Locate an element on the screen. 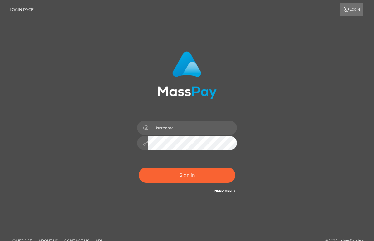 Image resolution: width=374 pixels, height=241 pixels. a: Need Help? is located at coordinates (224, 191).